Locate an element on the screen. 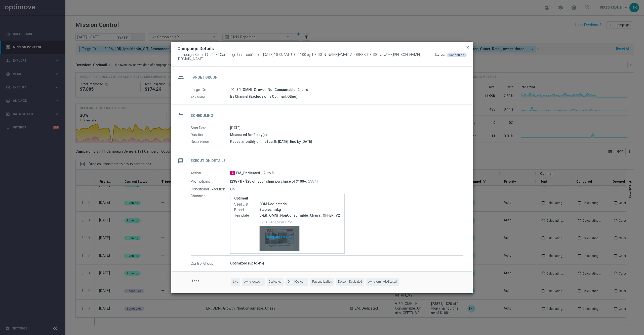 The width and height of the screenshot is (644, 335). label: Start Date is located at coordinates (210, 128).